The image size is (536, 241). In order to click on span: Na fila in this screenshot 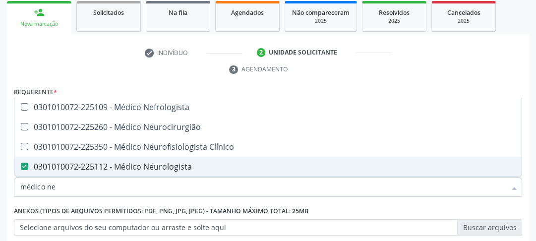, I will do `click(178, 12)`.